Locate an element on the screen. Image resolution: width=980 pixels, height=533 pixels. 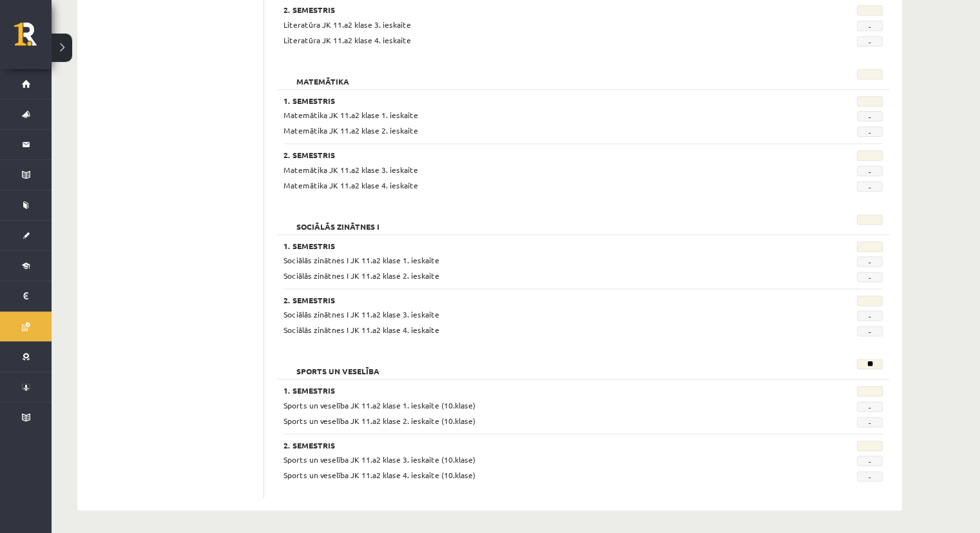
span: Matemātika JK 11.a2 klase 3. ieskaite is located at coordinates (350, 169).